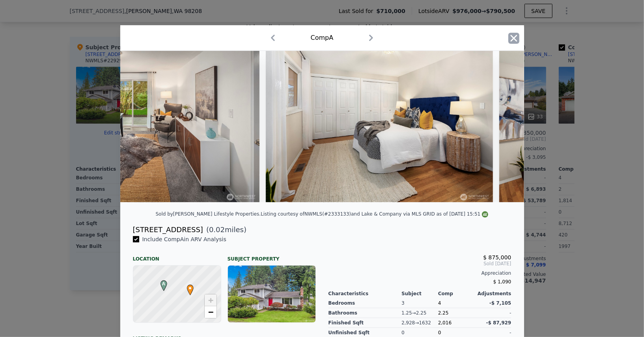 Image resolution: width=644 pixels, height=337 pixels. What do you see at coordinates (445, 323) in the screenshot?
I see `span: 2,016` at bounding box center [445, 323].